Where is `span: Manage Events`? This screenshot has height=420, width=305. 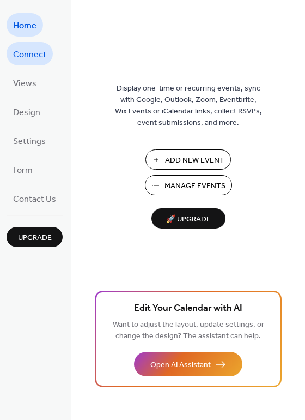
span: Manage Events is located at coordinates (195, 186).